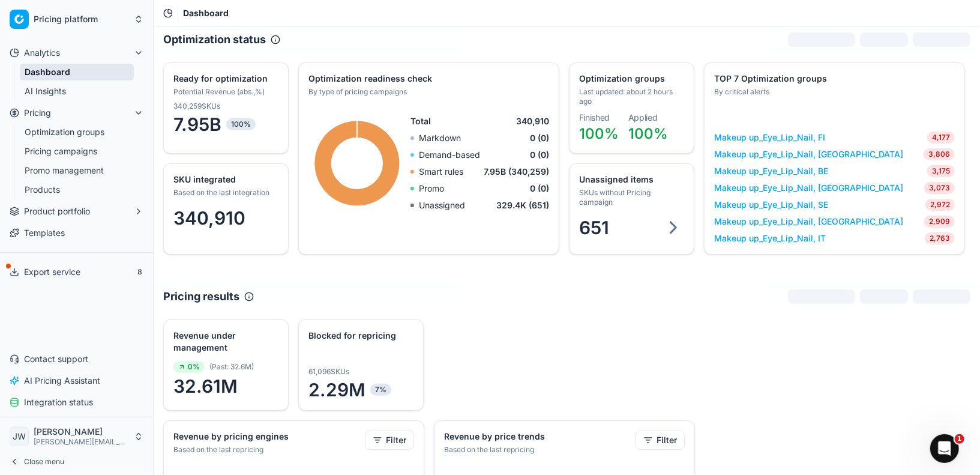 The image size is (980, 475). What do you see at coordinates (940, 205) in the screenshot?
I see `span: 2,972` at bounding box center [940, 205].